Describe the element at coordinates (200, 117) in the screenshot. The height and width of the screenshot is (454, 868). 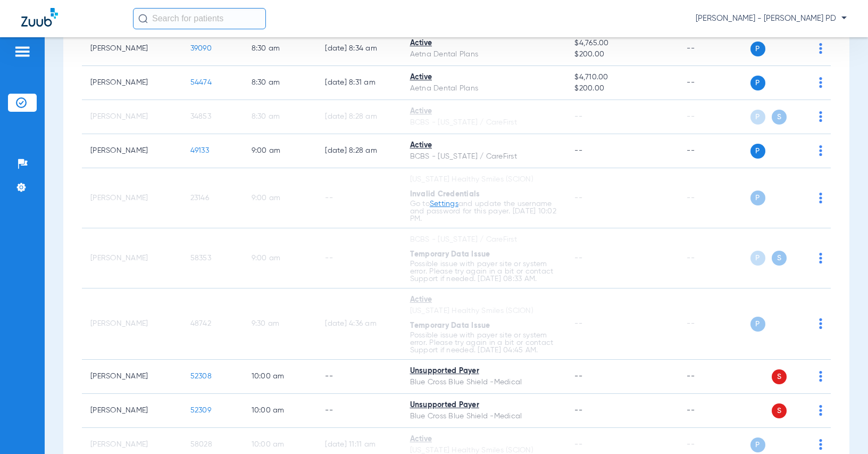
I see `span: 34853` at that location.